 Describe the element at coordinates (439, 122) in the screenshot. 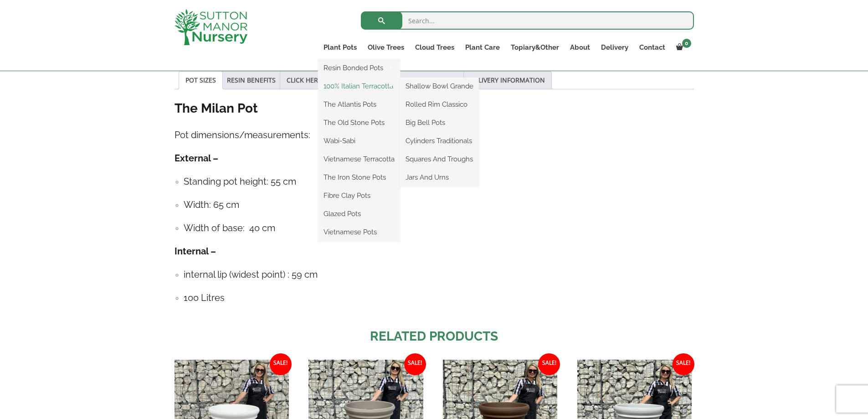

I see `a: Big Bell Pots` at that location.